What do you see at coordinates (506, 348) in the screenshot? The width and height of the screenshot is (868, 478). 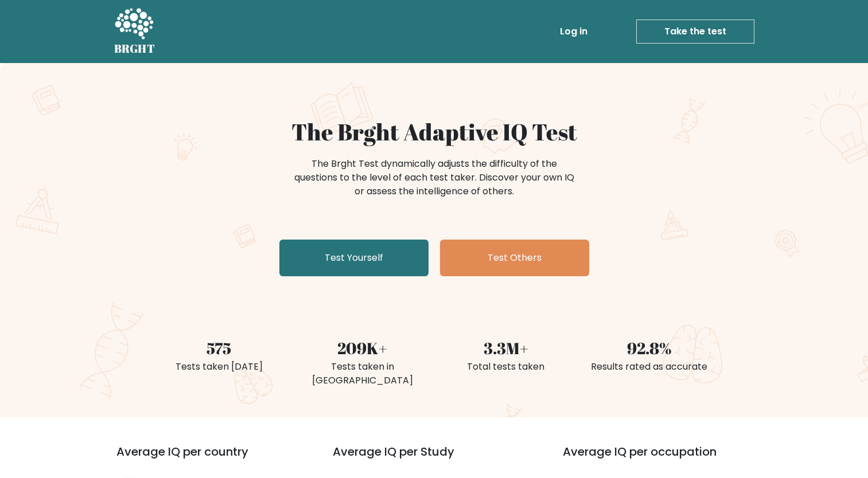 I see `div: 3.3M+` at bounding box center [506, 348].